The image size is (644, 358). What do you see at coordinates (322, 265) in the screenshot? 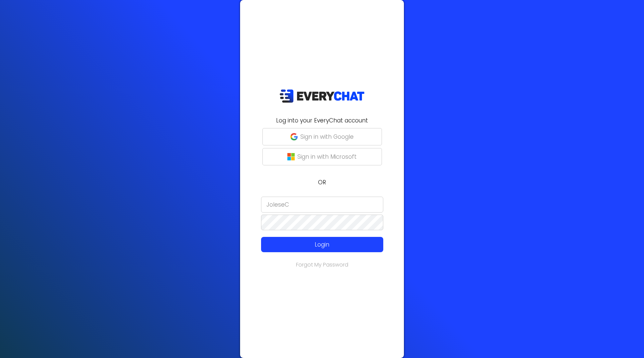
I see `a: Forgot My Password` at bounding box center [322, 265].